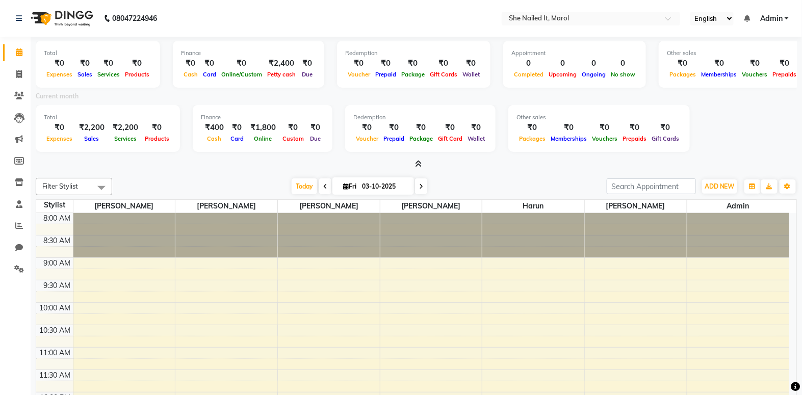 Image resolution: width=802 pixels, height=395 pixels. I want to click on span: Online/Custom, so click(242, 74).